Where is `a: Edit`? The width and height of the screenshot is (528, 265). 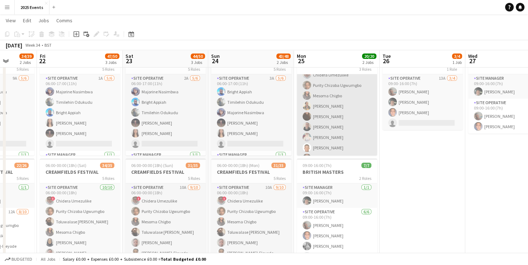 a: Edit is located at coordinates (27, 20).